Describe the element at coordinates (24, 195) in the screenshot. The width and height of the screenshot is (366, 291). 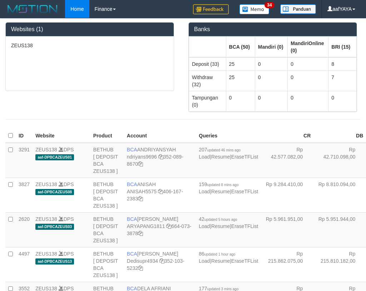
I see `td: 3827` at that location.